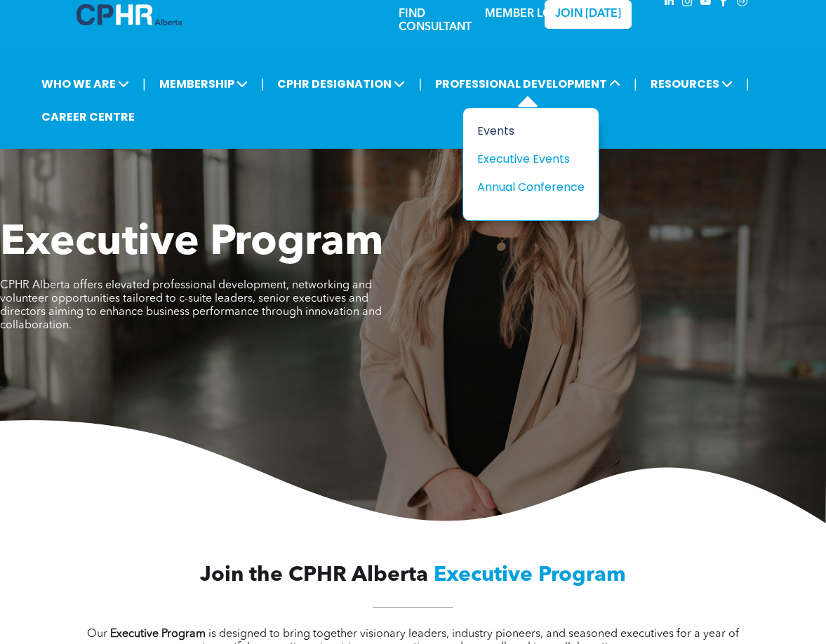  Describe the element at coordinates (526, 131) in the screenshot. I see `div: Events` at that location.